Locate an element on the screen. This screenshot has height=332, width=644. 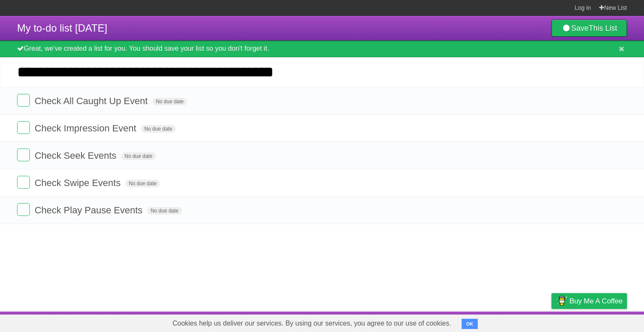
span: Check Seek Events is located at coordinates (76, 156).